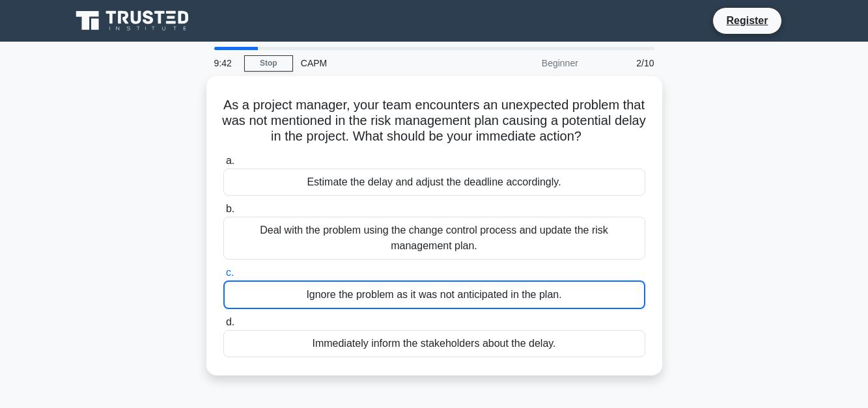  Describe the element at coordinates (529, 63) in the screenshot. I see `div: Beginner` at that location.